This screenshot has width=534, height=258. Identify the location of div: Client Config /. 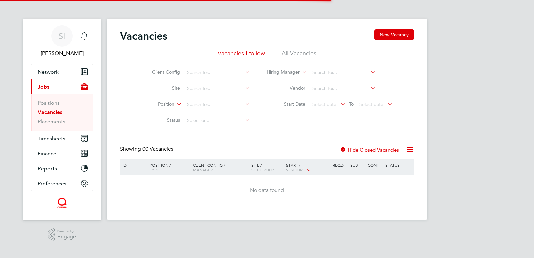
(220, 167).